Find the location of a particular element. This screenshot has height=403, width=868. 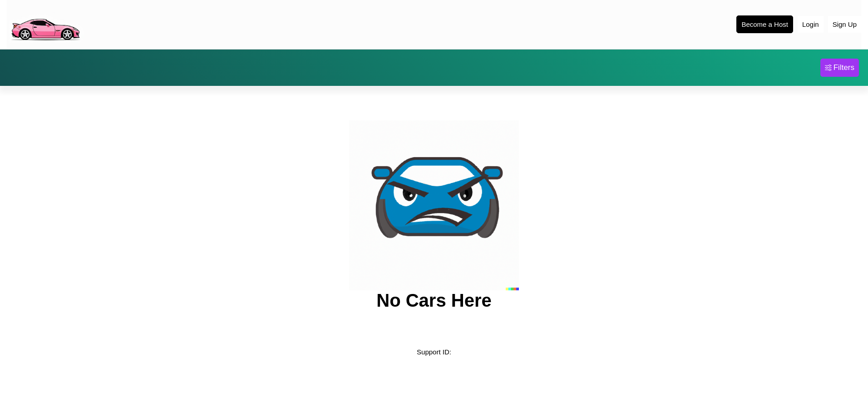

p: Support ID: is located at coordinates (434, 351).